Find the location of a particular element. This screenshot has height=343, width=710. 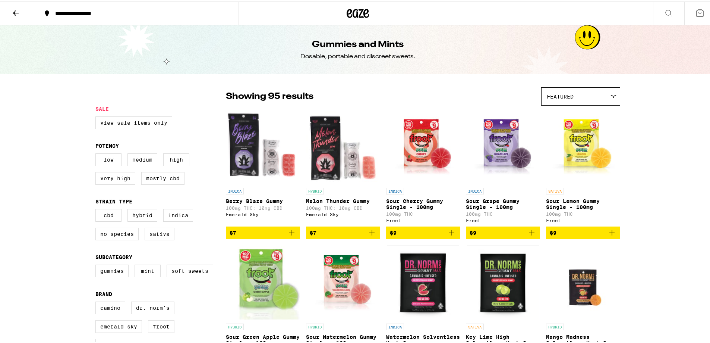

img: Froot - Sour Cherry Gummy Single - 100mg is located at coordinates (423, 145).